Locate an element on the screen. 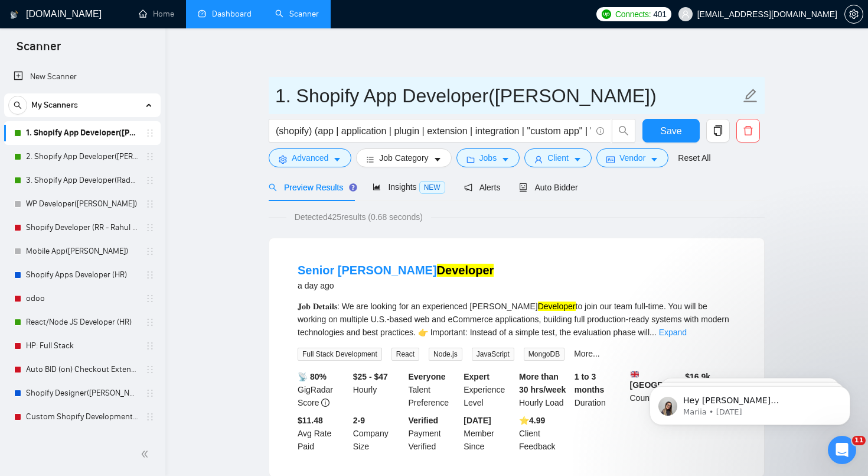 This screenshot has height=476, width=868. b: Expert is located at coordinates (477, 377).